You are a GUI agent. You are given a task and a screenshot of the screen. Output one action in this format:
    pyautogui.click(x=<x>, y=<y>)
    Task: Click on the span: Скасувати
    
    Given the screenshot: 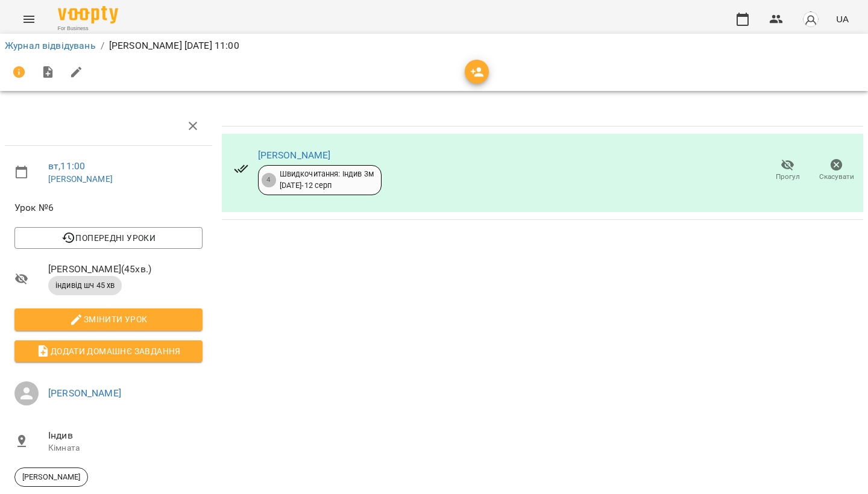 What is the action you would take?
    pyautogui.click(x=836, y=177)
    